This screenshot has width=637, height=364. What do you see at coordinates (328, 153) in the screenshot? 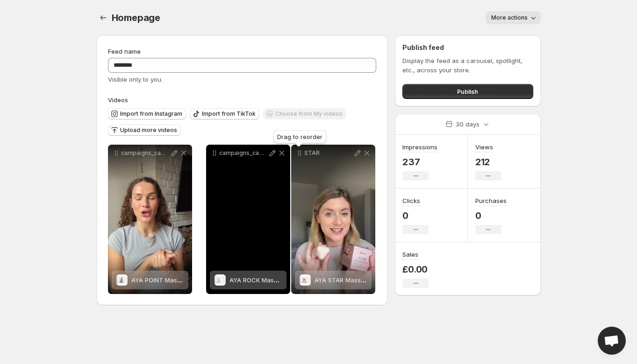
I see `p: STAR` at bounding box center [328, 153].